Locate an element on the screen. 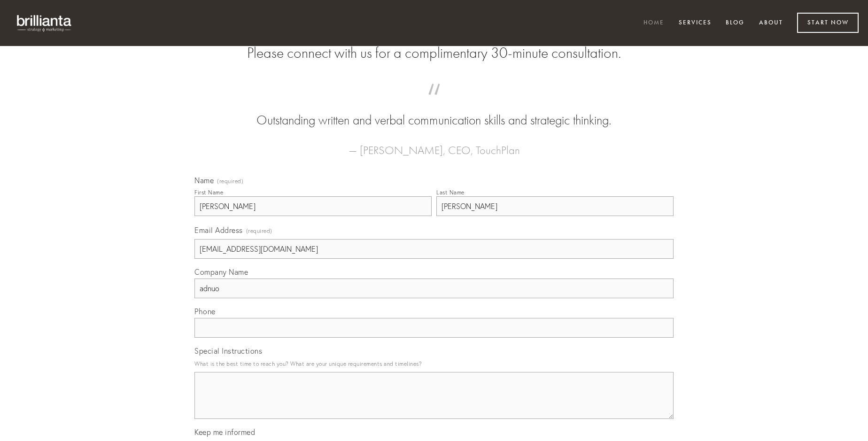 This screenshot has height=441, width=868. a: Services is located at coordinates (695, 23).